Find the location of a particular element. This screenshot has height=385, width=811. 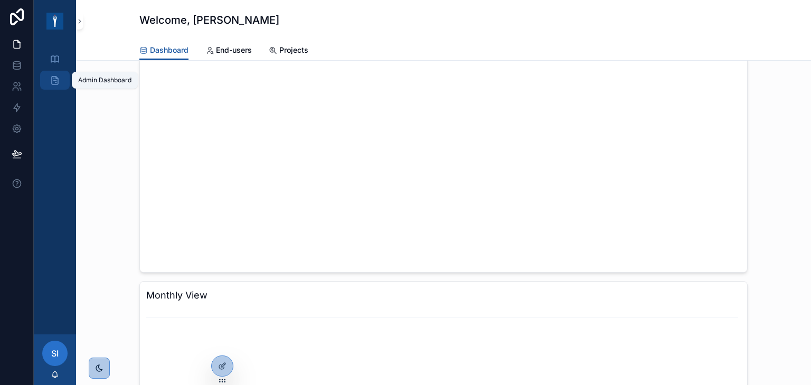

img: App logo is located at coordinates (55, 21).